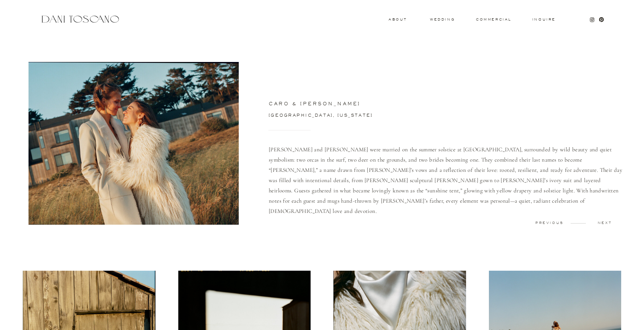 This screenshot has width=644, height=330. What do you see at coordinates (494, 19) in the screenshot?
I see `h3: commercial` at bounding box center [494, 19].